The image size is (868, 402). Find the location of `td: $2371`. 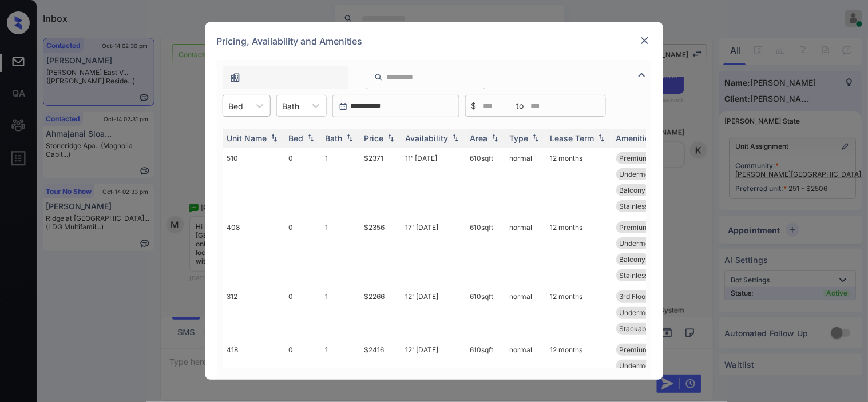

td: $2371 is located at coordinates (380, 182).